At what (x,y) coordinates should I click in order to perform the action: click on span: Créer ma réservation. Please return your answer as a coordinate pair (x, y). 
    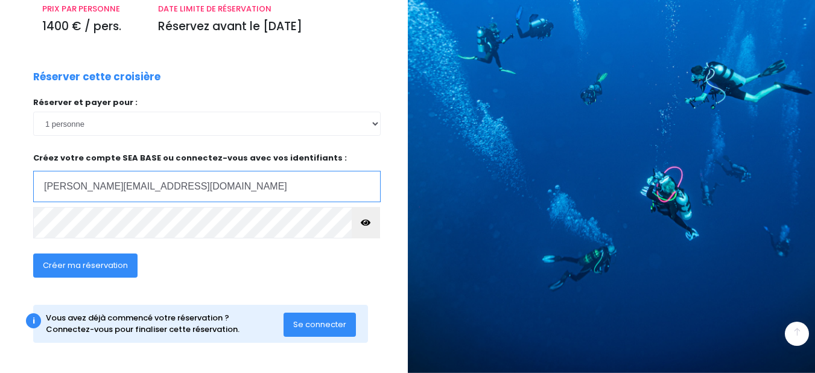
    Looking at the image, I should click on (85, 265).